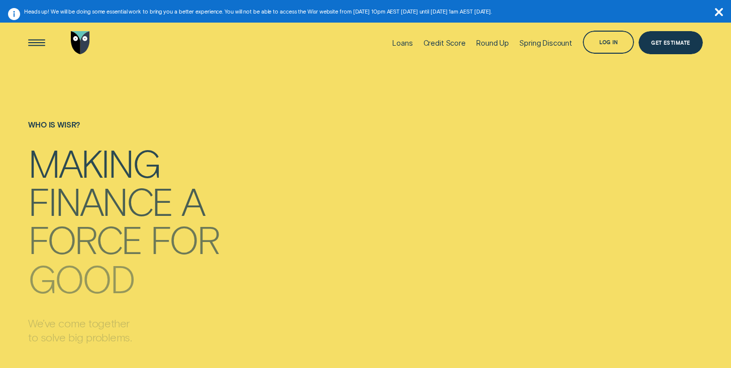  What do you see at coordinates (402, 43) in the screenshot?
I see `div: Loans` at bounding box center [402, 43].